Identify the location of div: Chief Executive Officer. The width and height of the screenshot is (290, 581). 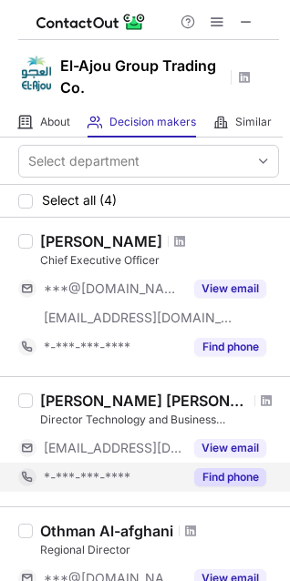
(159, 261).